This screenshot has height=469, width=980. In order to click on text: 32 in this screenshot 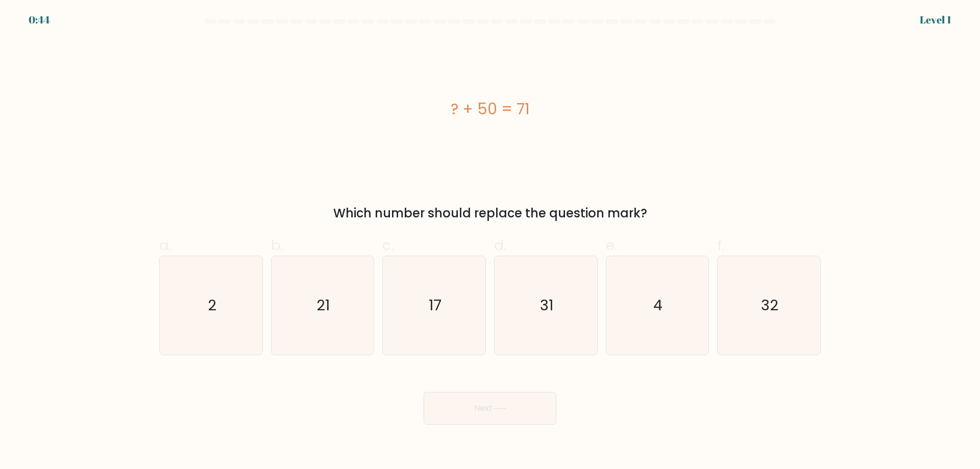, I will do `click(770, 305)`.